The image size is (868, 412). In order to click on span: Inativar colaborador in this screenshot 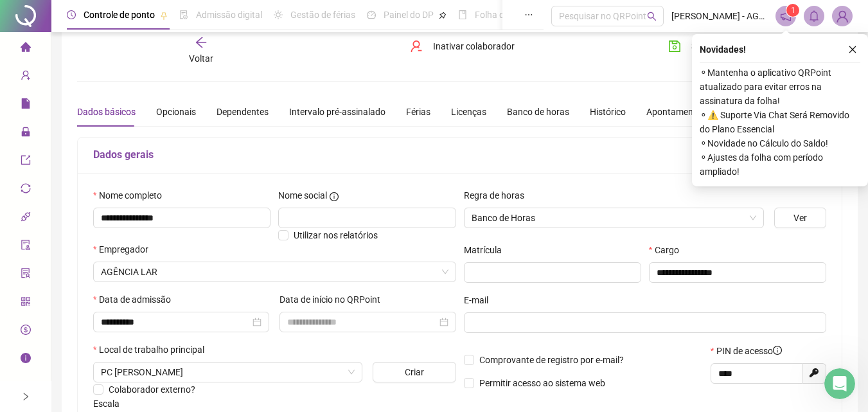, I will do `click(473, 46)`.